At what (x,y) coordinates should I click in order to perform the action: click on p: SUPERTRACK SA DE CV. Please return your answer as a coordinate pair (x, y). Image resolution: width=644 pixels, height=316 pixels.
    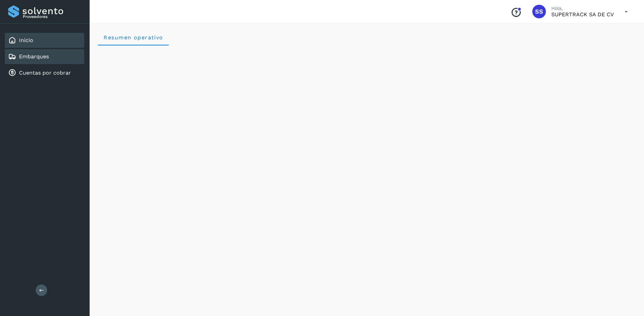
    Looking at the image, I should click on (583, 14).